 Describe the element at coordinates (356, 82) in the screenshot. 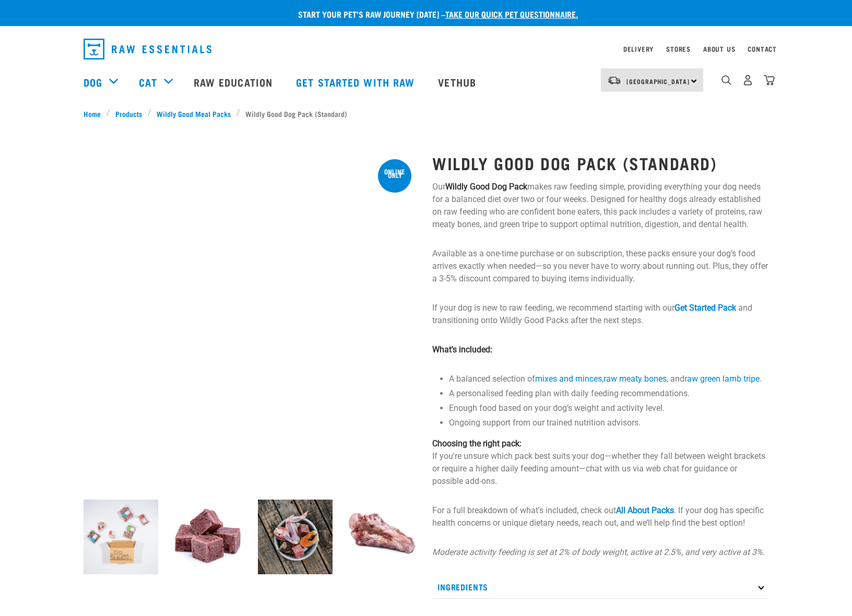

I see `a: Get started with Raw` at that location.